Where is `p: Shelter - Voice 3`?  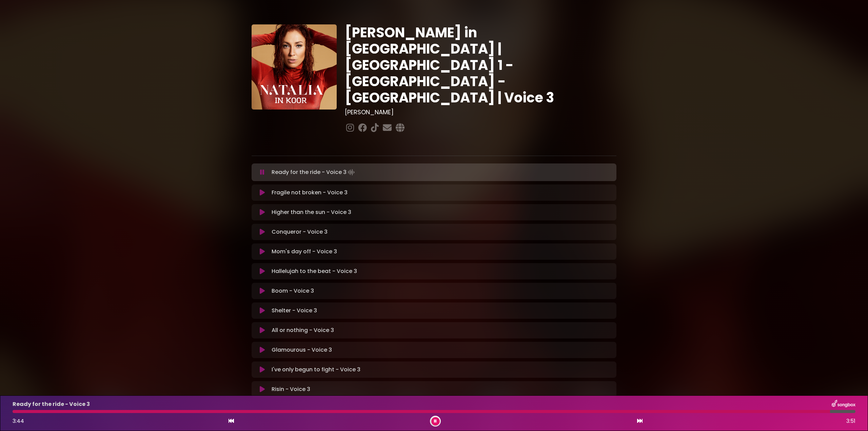 p: Shelter - Voice 3 is located at coordinates (294, 310).